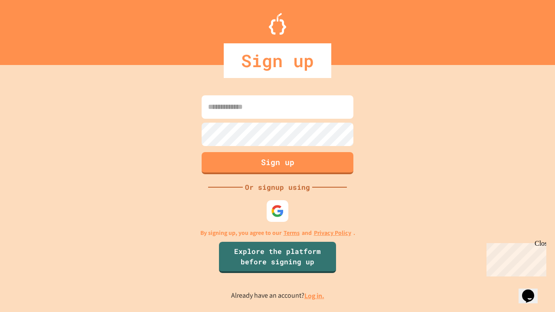 The height and width of the screenshot is (312, 555). Describe the element at coordinates (277, 233) in the screenshot. I see `p: By signing up, you agree to our and .` at that location.